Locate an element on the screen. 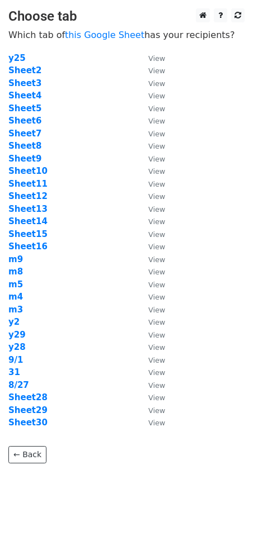  a: y25 is located at coordinates (17, 58).